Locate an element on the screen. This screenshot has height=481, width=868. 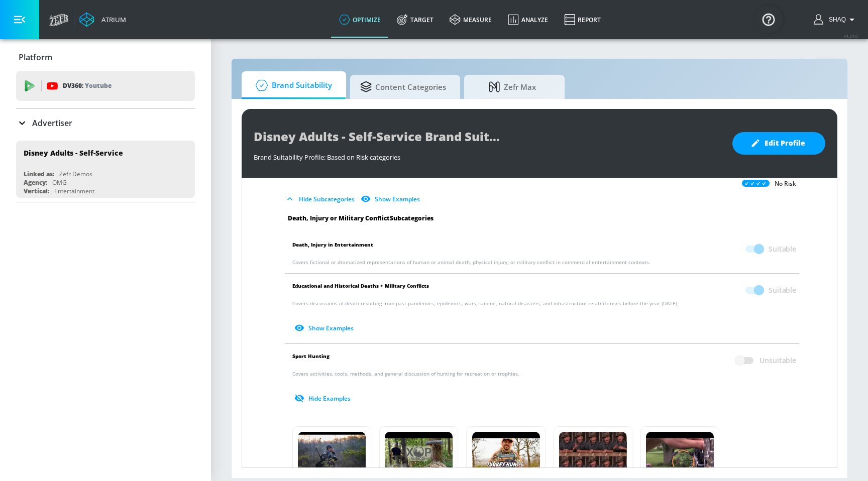
div: Brand Suitability Profile: Based on Risk categories is located at coordinates (487, 155).